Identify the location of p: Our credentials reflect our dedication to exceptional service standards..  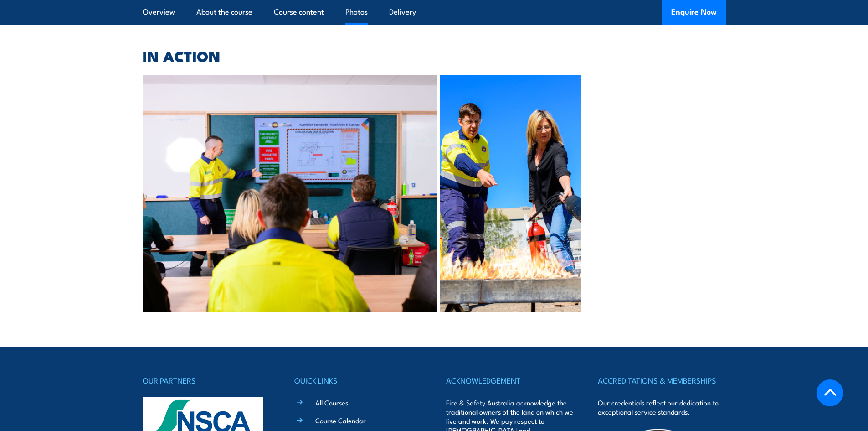
(661, 407).